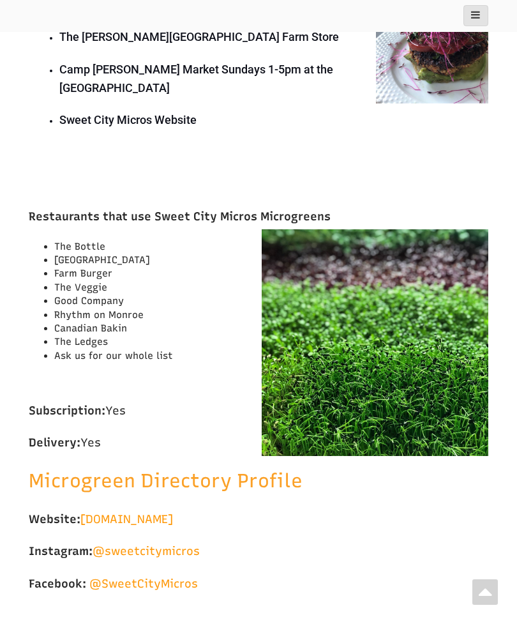 This screenshot has width=517, height=624. Describe the element at coordinates (67, 411) in the screenshot. I see `strong: Subscription:` at that location.